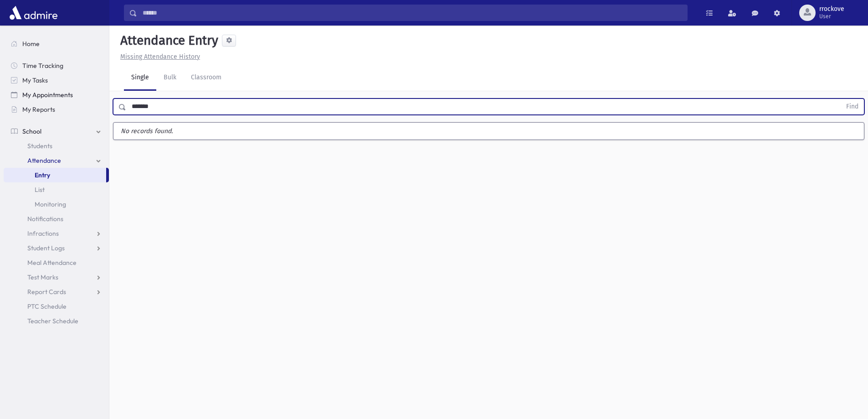 The height and width of the screenshot is (419, 868). Describe the element at coordinates (35, 80) in the screenshot. I see `span: My Tasks` at that location.